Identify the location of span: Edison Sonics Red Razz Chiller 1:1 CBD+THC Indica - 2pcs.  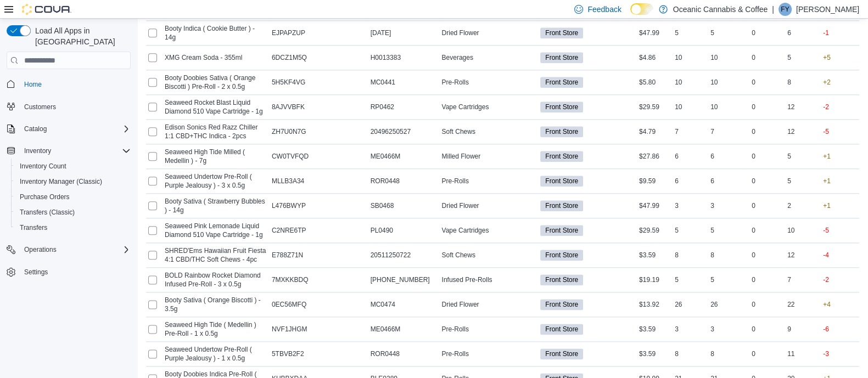
(216, 131).